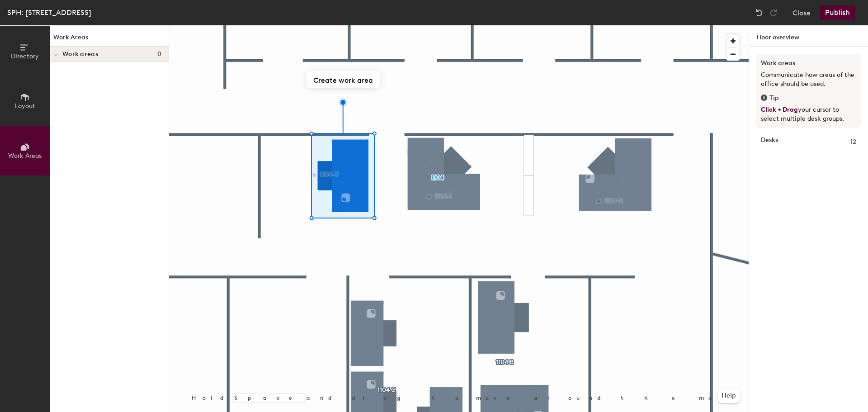 The width and height of the screenshot is (868, 412). What do you see at coordinates (853, 142) in the screenshot?
I see `span: 12` at bounding box center [853, 142].